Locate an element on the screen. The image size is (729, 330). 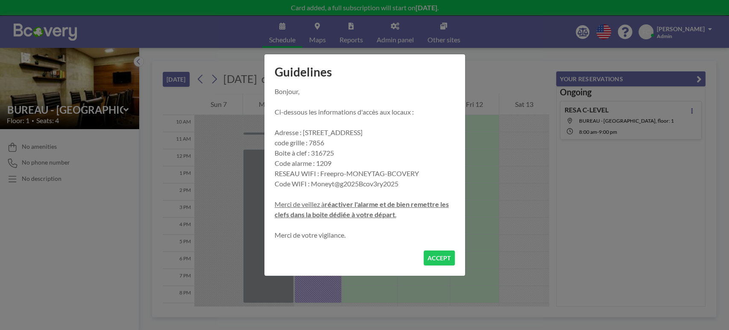
p: Bonjour, is located at coordinates (365, 91).